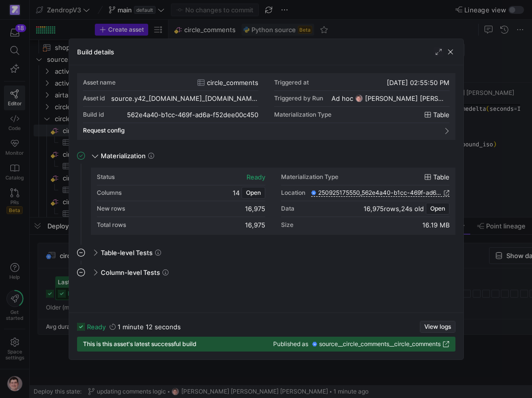 This screenshot has height=398, width=532. What do you see at coordinates (94, 99) in the screenshot?
I see `div: Asset id` at bounding box center [94, 99].